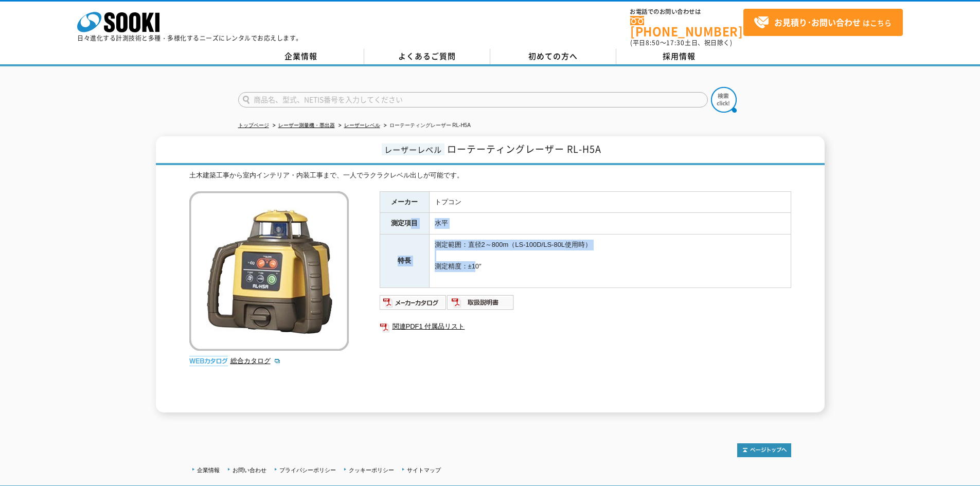  Describe the element at coordinates (553, 56) in the screenshot. I see `span: 初めての方へ` at that location.